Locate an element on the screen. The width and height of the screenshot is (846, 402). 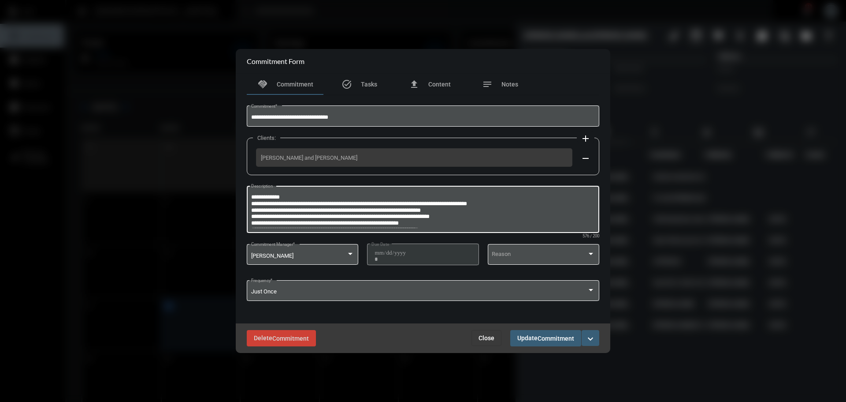
mat-icon: add is located at coordinates (586, 138).